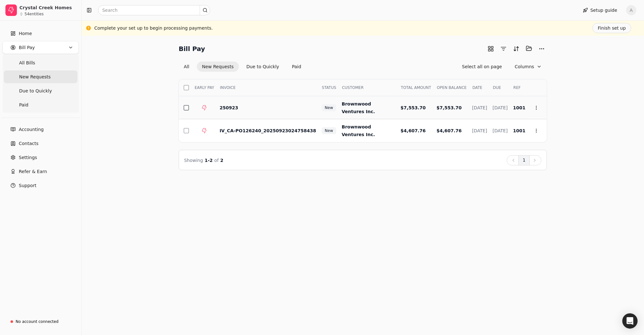 This screenshot has width=644, height=335. Describe the element at coordinates (40, 91) in the screenshot. I see `a: Due to Quickly` at that location.